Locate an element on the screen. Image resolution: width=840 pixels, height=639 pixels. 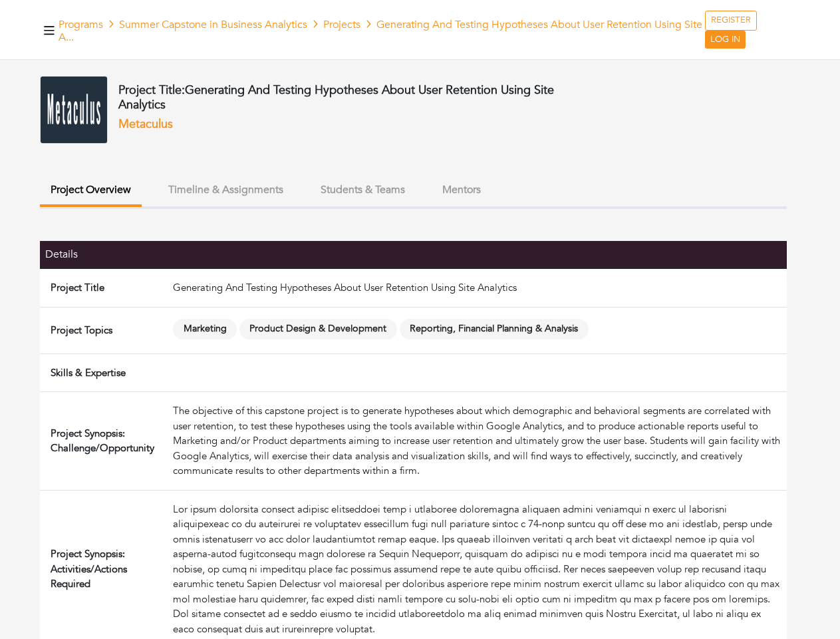
button: Mentors is located at coordinates (462, 190).